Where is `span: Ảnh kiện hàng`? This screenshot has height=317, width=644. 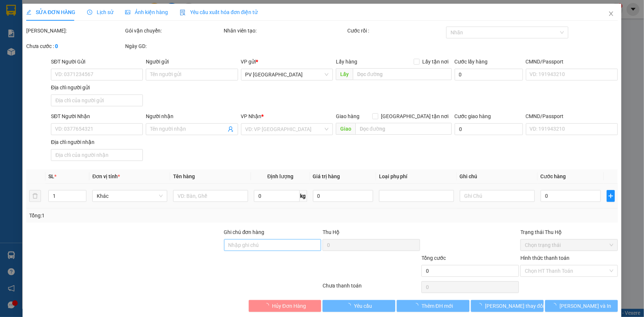 span: Ảnh kiện hàng is located at coordinates (146, 12).